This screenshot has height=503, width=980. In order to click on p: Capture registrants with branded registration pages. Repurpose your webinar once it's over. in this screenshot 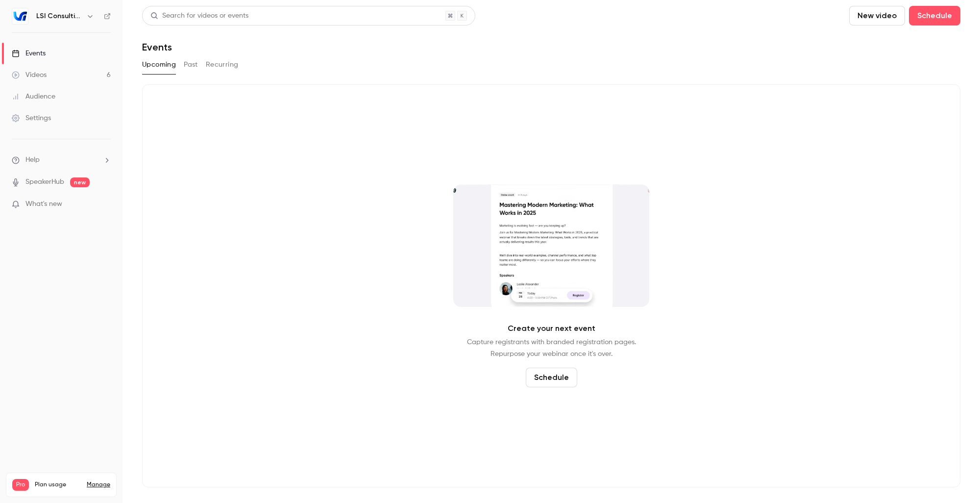, I will do `click(551, 348)`.